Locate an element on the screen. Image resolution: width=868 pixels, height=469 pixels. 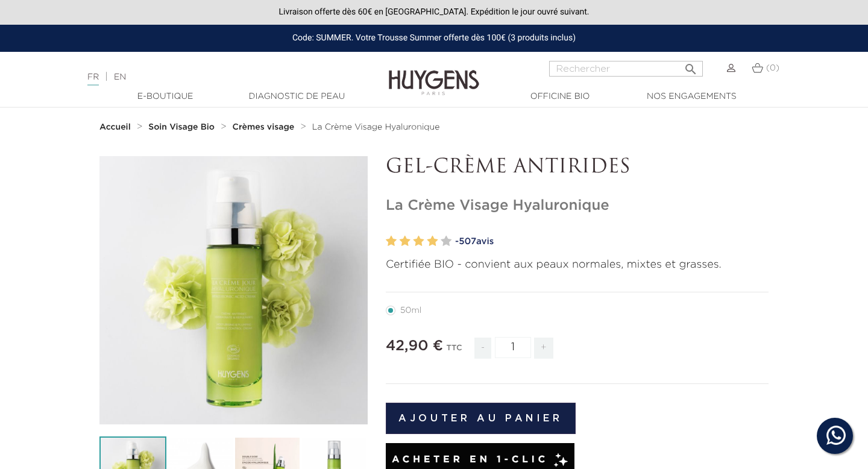
strong: Crèmes visage is located at coordinates (263, 127).